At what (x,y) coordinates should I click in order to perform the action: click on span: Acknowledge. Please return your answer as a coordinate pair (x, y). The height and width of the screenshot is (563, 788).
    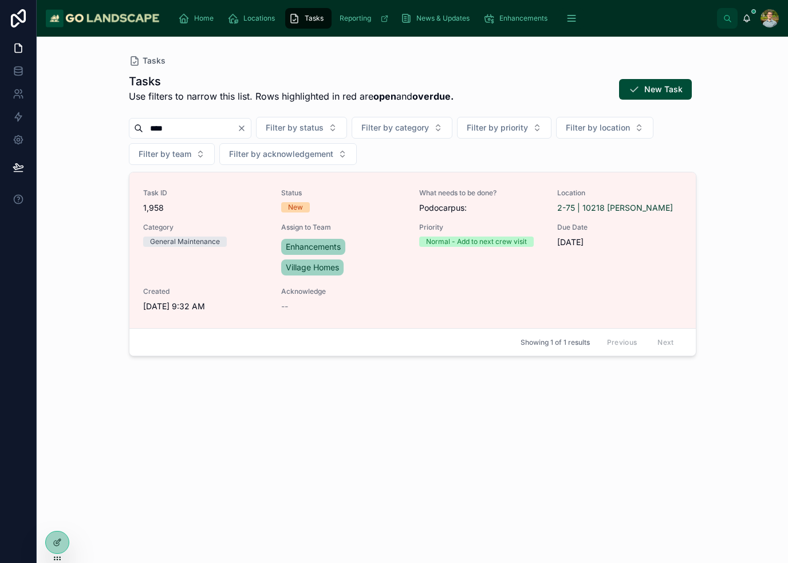
    Looking at the image, I should click on (343, 291).